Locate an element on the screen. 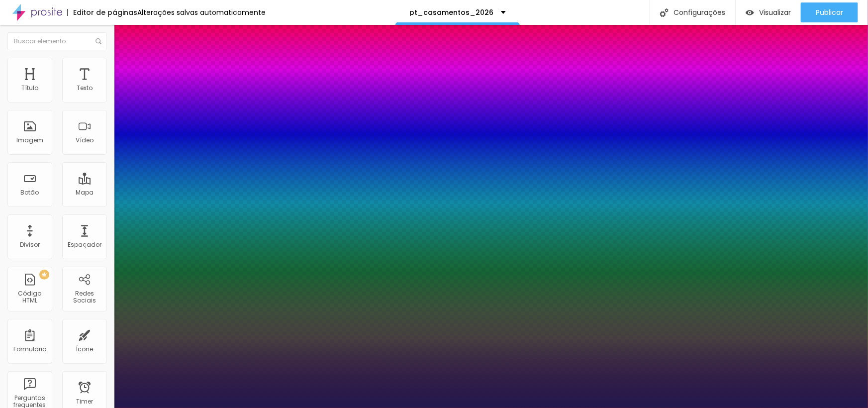 Image resolution: width=868 pixels, height=408 pixels. div: Editor de páginas is located at coordinates (102, 12).